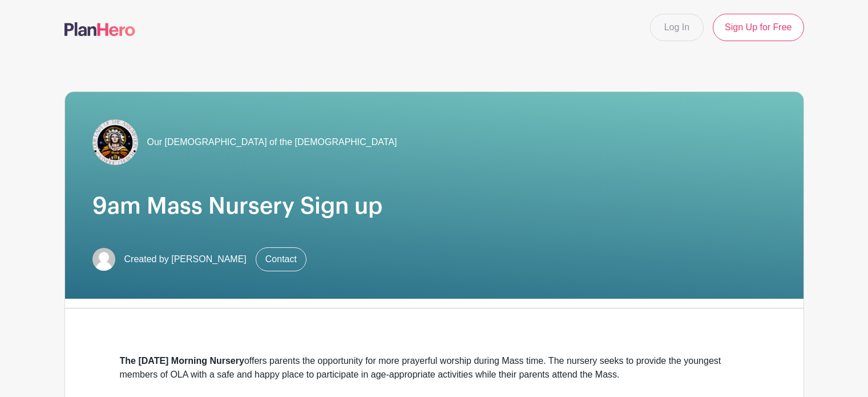  Describe the element at coordinates (677, 27) in the screenshot. I see `a: Log In` at that location.